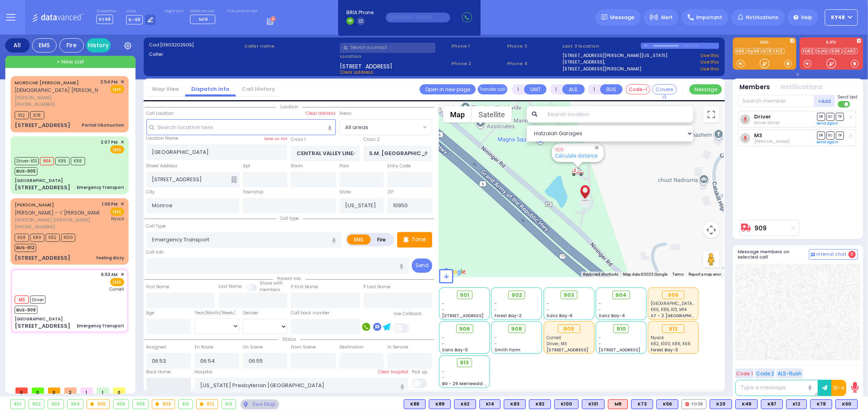  What do you see at coordinates (797, 404) in the screenshot?
I see `div: K12` at bounding box center [797, 404].